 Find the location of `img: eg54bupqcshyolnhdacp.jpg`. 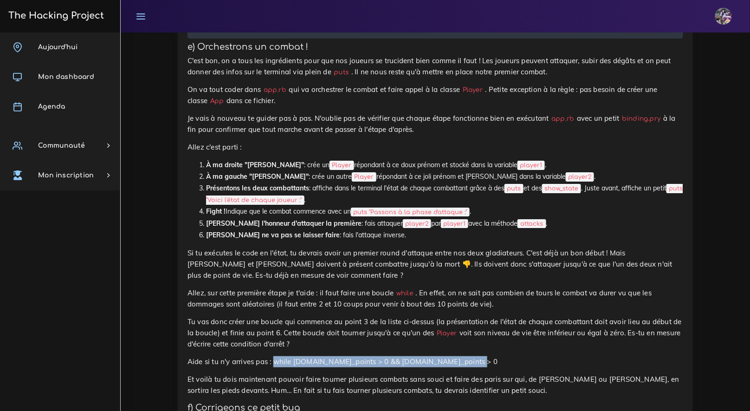

img: eg54bupqcshyolnhdacp.jpg is located at coordinates (723, 16).